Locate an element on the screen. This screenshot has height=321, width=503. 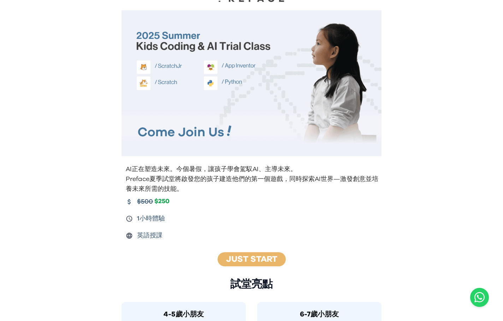
button: Just Start is located at coordinates (251, 259).